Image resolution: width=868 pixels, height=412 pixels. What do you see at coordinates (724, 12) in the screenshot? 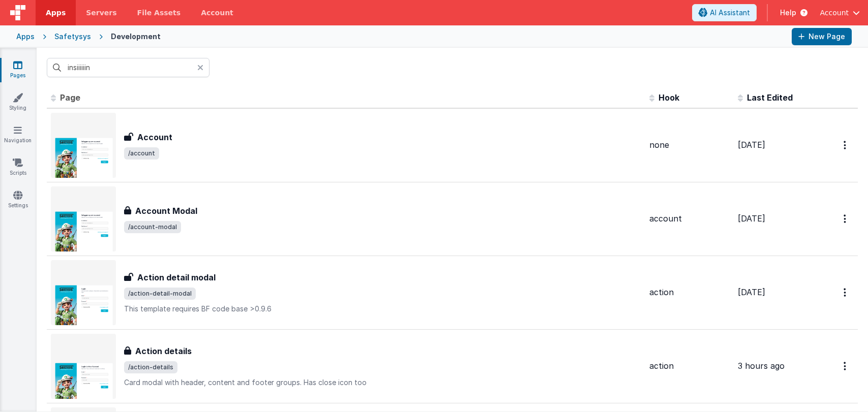
I see `button: AI Assistant` at bounding box center [724, 12].